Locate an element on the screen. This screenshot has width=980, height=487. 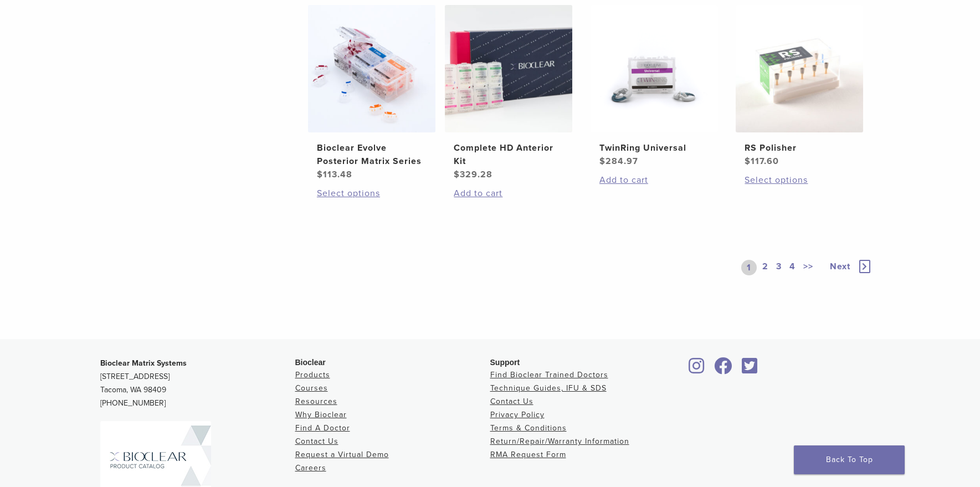
img: Bioclear Evolve Posterior Matrix Series is located at coordinates (372, 68).